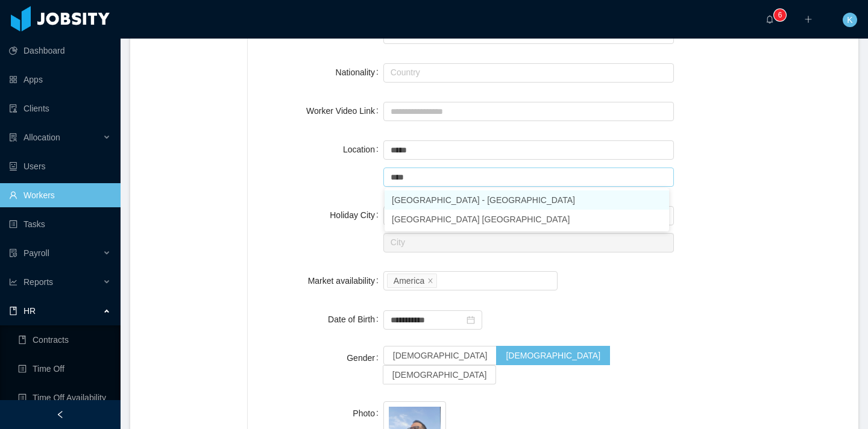  What do you see at coordinates (60, 79) in the screenshot?
I see `a: icon: appstoreApps` at bounding box center [60, 79].